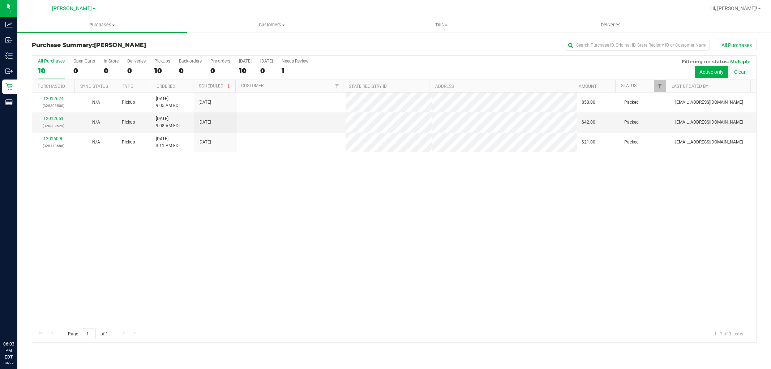 The width and height of the screenshot is (771, 369). I want to click on span: Purchases, so click(102, 25).